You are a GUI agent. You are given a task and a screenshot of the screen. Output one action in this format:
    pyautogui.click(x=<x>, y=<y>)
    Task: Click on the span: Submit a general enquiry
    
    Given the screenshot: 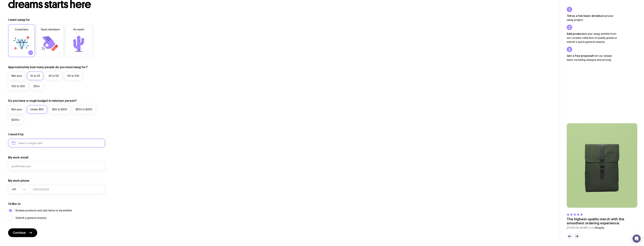 What is the action you would take?
    pyautogui.click(x=31, y=218)
    